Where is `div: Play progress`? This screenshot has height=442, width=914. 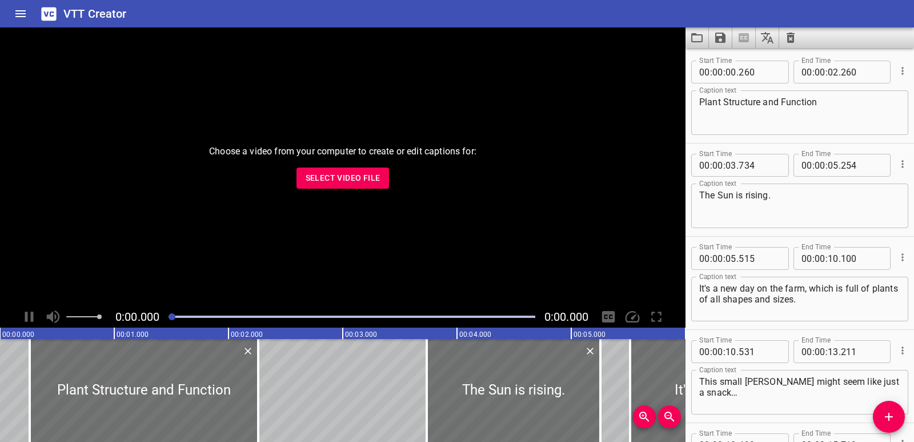 div: Play progress is located at coordinates (352, 317).